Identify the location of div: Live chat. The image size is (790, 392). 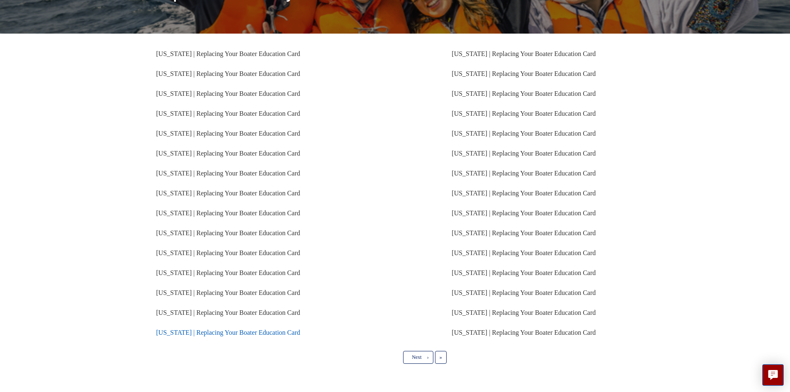
(773, 375).